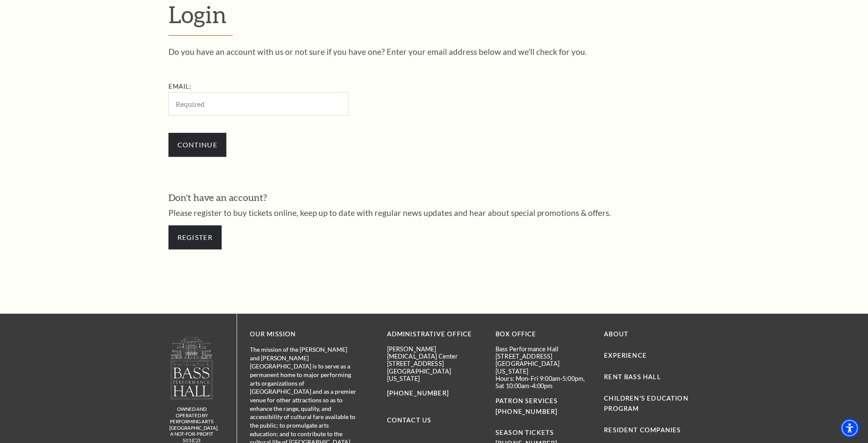  Describe the element at coordinates (180, 86) in the screenshot. I see `label: Email:` at that location.